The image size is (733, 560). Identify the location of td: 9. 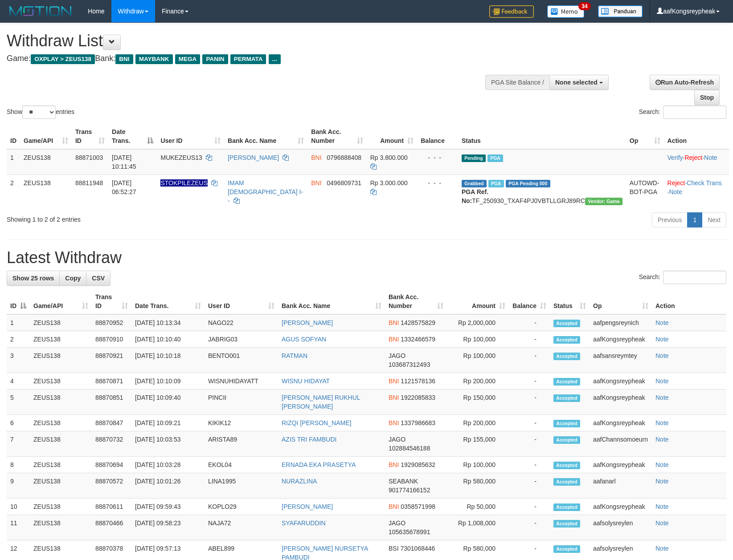
(19, 486).